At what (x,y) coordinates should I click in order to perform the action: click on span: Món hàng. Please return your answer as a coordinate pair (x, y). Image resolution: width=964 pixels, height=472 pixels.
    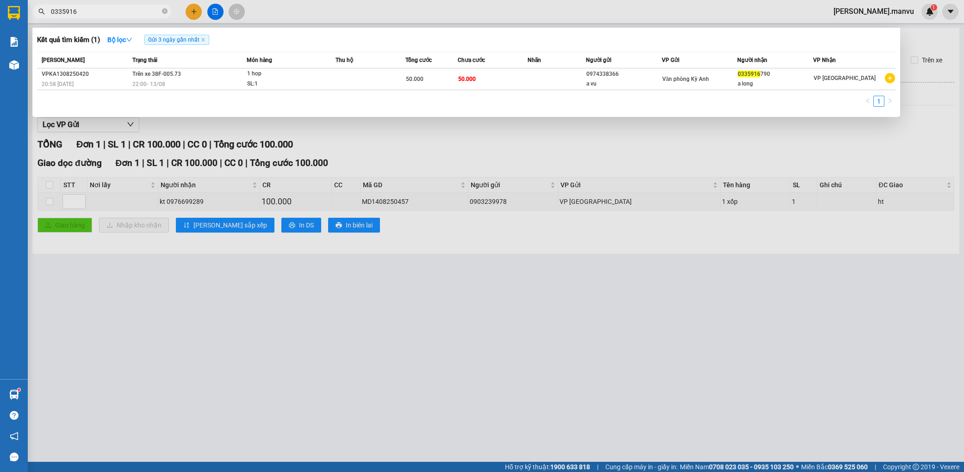
    Looking at the image, I should click on (259, 60).